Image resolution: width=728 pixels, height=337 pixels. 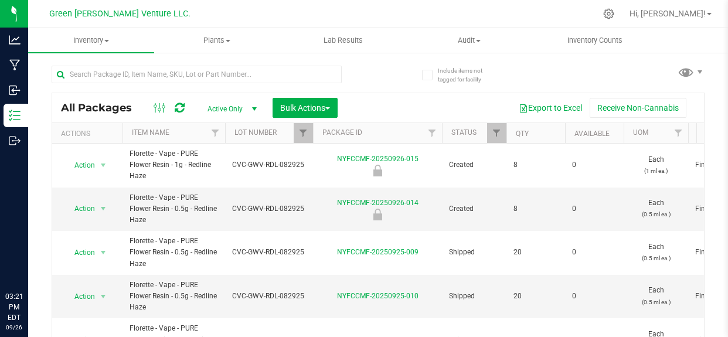 I want to click on span: Lab Results, so click(x=343, y=40).